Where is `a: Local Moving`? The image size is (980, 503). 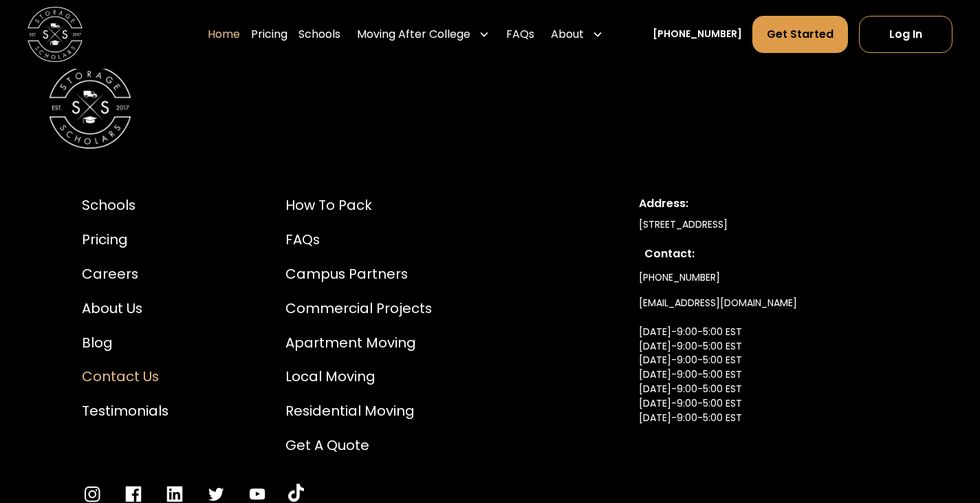
a: Local Moving is located at coordinates (358, 377).